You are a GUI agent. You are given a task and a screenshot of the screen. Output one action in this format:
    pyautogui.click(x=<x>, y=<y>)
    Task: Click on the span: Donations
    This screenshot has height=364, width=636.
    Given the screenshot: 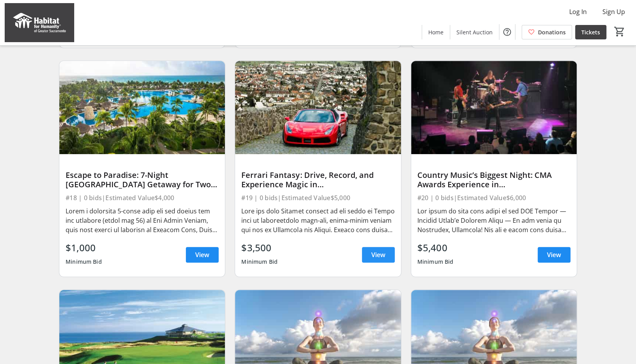 What is the action you would take?
    pyautogui.click(x=552, y=32)
    